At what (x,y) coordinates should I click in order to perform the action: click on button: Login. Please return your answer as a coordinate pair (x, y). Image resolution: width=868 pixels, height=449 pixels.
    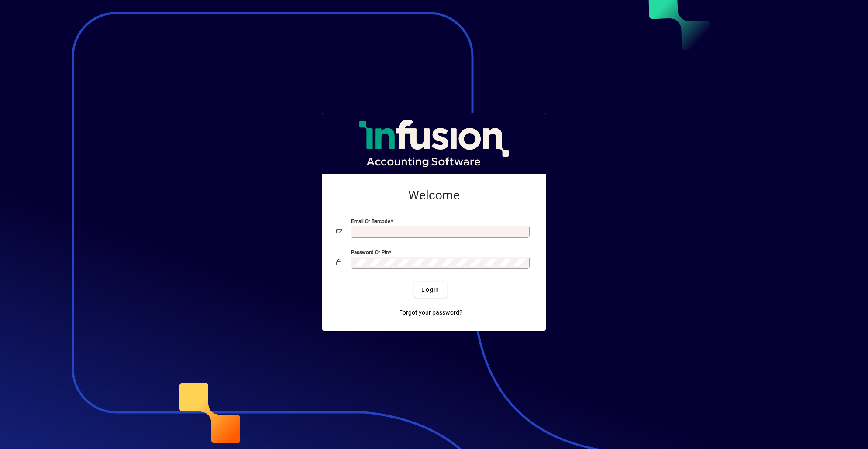
    Looking at the image, I should click on (430, 290).